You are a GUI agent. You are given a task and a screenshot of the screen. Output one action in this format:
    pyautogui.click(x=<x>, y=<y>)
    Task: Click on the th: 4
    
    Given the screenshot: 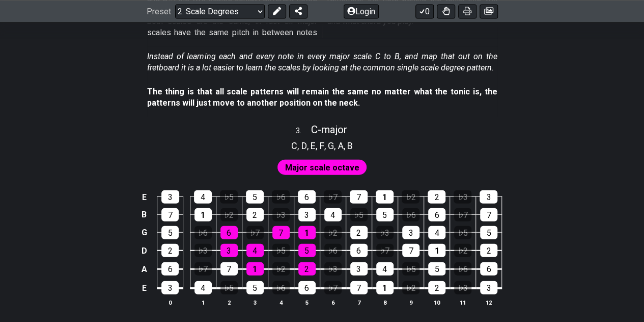 What is the action you would take?
    pyautogui.click(x=281, y=302)
    